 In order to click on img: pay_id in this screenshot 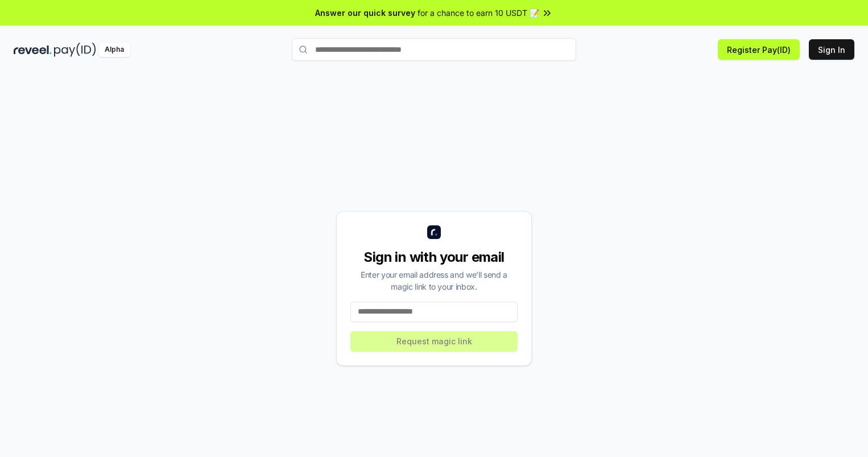, I will do `click(75, 50)`.